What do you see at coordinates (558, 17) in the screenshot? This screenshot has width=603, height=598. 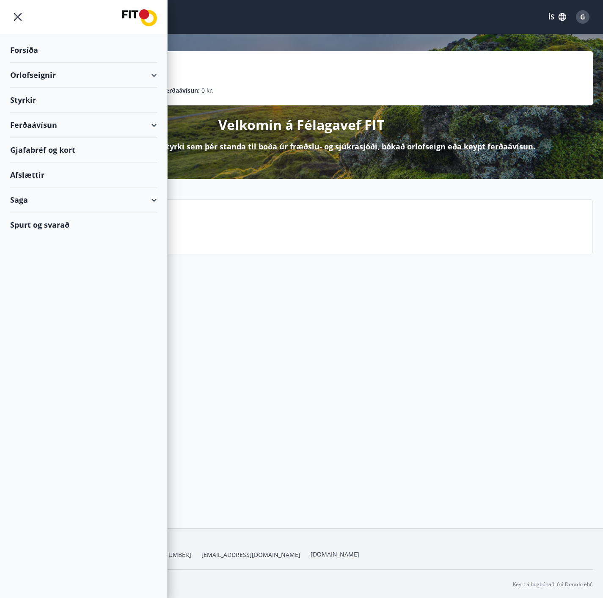 I see `button: ÍS` at bounding box center [558, 17].